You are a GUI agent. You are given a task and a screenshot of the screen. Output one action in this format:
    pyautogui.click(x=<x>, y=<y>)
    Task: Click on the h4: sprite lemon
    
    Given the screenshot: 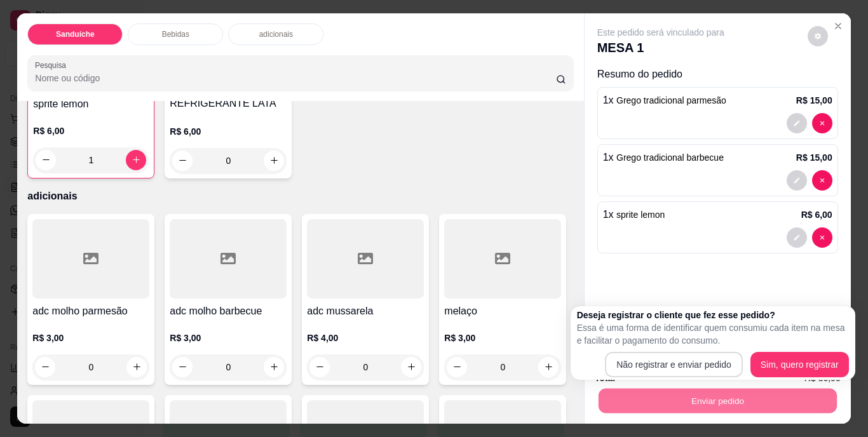 What is the action you would take?
    pyautogui.click(x=91, y=104)
    